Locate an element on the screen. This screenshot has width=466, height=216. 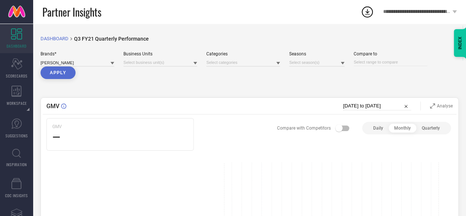
span: DASHBOARD is located at coordinates (17, 46).